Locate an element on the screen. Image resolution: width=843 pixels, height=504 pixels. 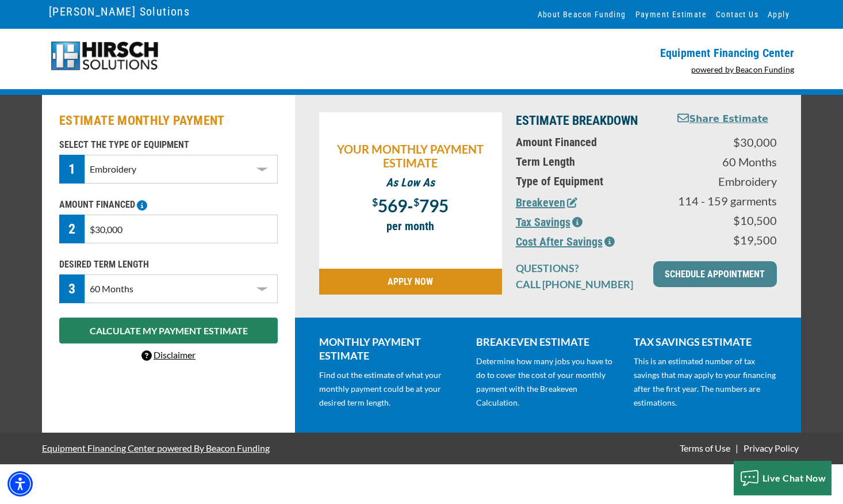
h2: ESTIMATE MONTHLY PAYMENT is located at coordinates (169, 121).